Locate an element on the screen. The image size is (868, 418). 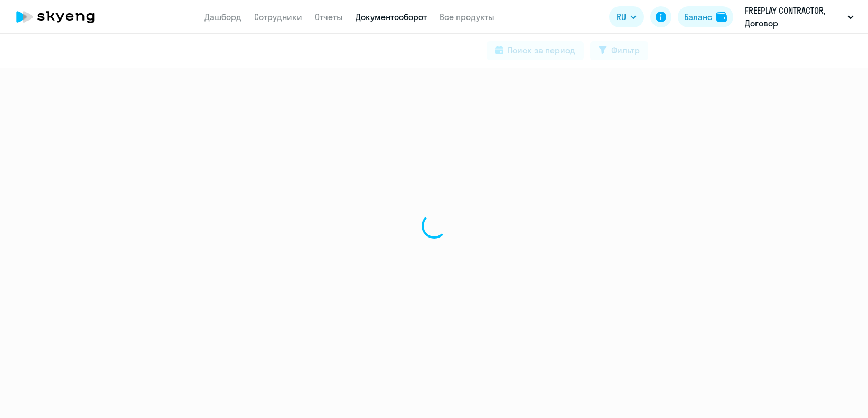
a: Отчеты is located at coordinates (328, 17).